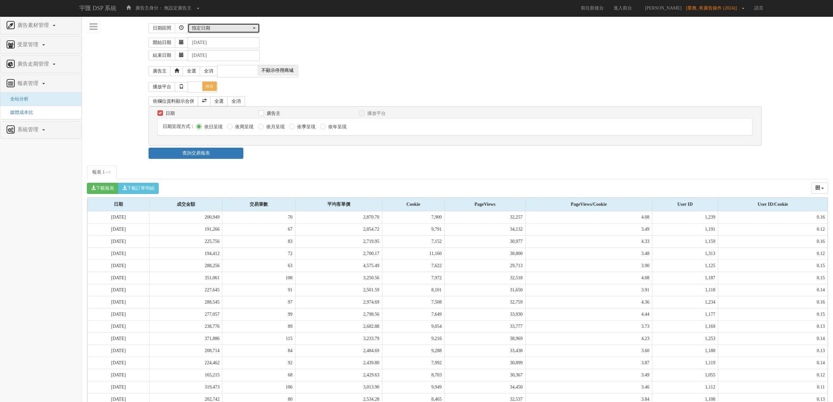  Describe the element at coordinates (685, 265) in the screenshot. I see `td: 1,125` at that location.